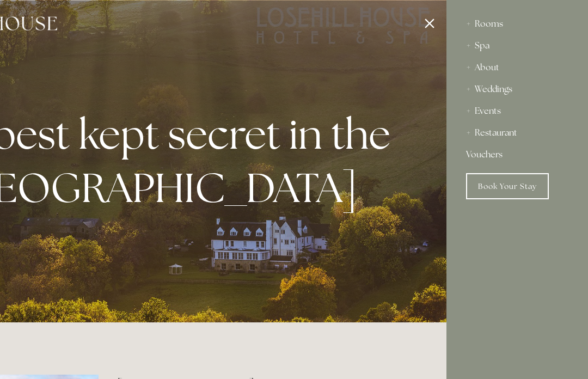 The height and width of the screenshot is (379, 588). I want to click on div: About, so click(517, 68).